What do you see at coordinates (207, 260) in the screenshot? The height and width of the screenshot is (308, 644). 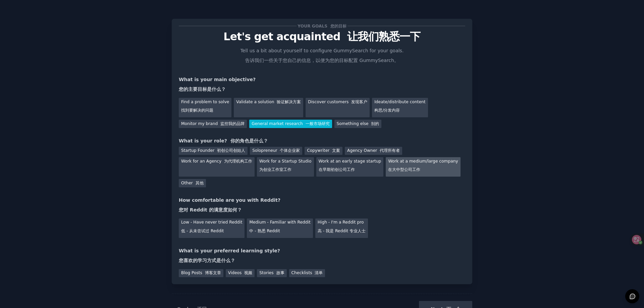 I see `font: 您喜欢的学习方式是什么？` at bounding box center [207, 260].